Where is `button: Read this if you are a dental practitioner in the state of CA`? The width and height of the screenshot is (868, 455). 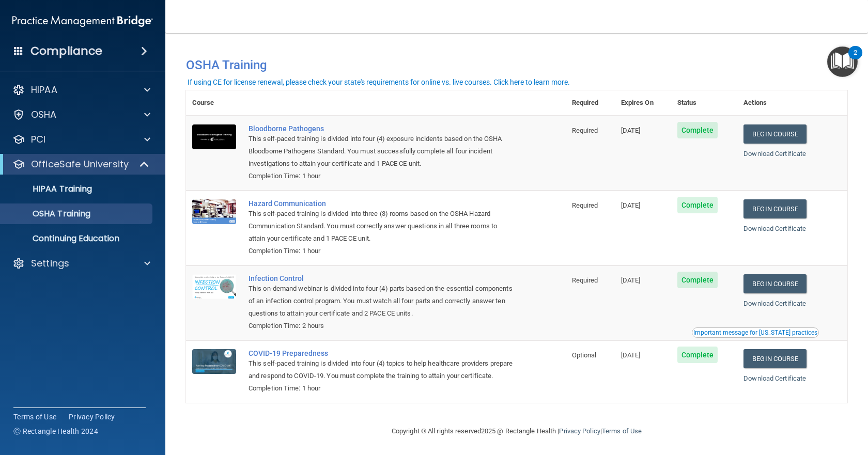 button: Read this if you are a dental practitioner in the state of CA is located at coordinates (756, 333).